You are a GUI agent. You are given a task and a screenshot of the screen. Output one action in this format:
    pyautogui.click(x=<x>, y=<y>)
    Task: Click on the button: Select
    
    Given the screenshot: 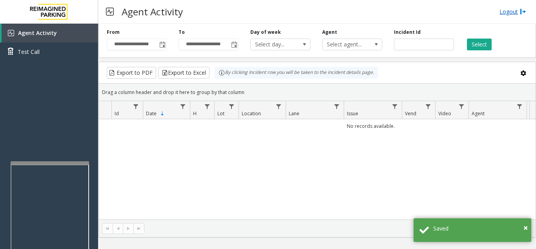 What is the action you would take?
    pyautogui.click(x=479, y=44)
    